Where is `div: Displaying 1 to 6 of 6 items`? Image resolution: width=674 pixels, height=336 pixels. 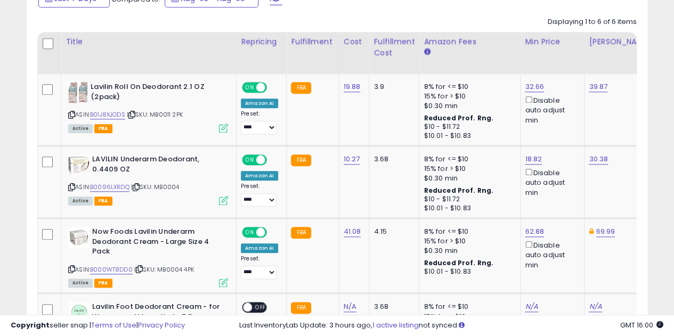 div: Displaying 1 to 6 of 6 items is located at coordinates (592, 22).